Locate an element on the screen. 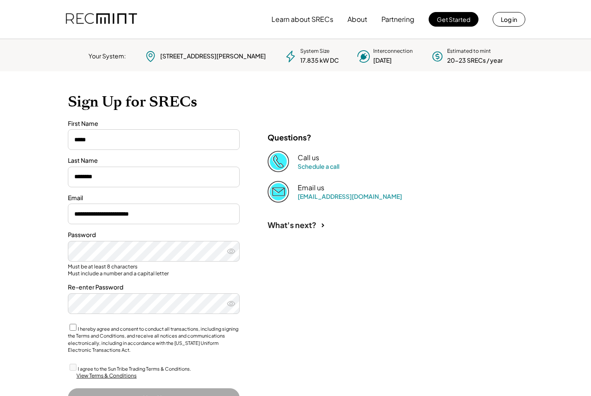 This screenshot has width=591, height=396. div: Email us is located at coordinates (311, 188).